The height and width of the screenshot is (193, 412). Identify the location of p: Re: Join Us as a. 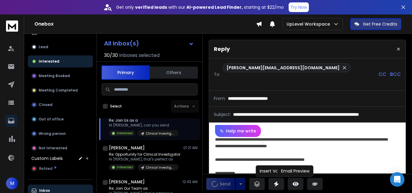
(143, 121).